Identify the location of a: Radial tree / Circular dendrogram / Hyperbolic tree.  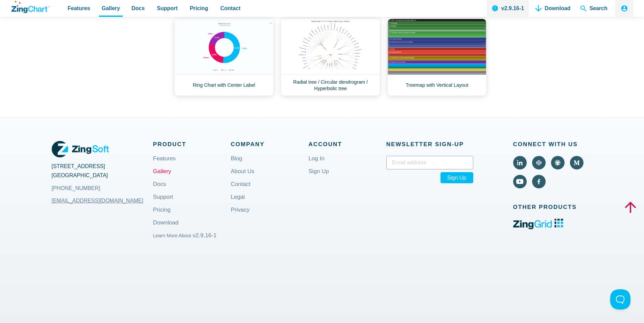
(330, 57).